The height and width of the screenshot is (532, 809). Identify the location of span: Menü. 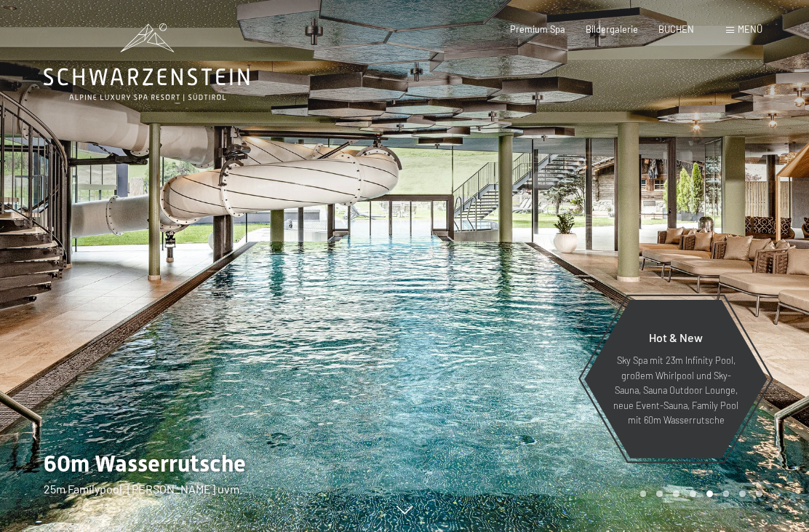
(750, 29).